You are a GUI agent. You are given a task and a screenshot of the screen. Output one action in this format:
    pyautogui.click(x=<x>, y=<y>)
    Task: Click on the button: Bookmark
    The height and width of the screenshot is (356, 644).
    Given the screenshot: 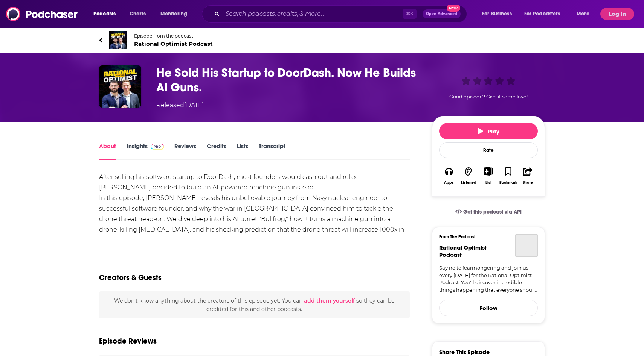 What is the action you would take?
    pyautogui.click(x=508, y=176)
    